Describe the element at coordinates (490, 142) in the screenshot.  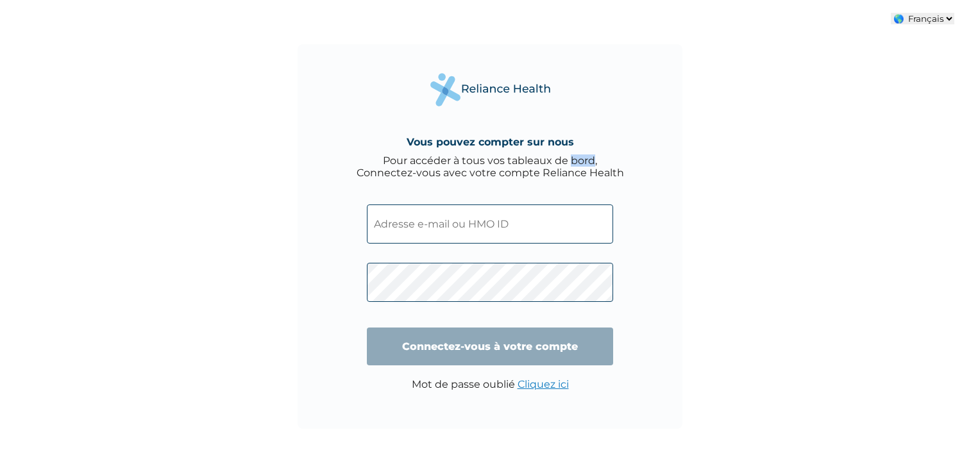
I see `h4: Vous pouvez compter sur nous` at that location.